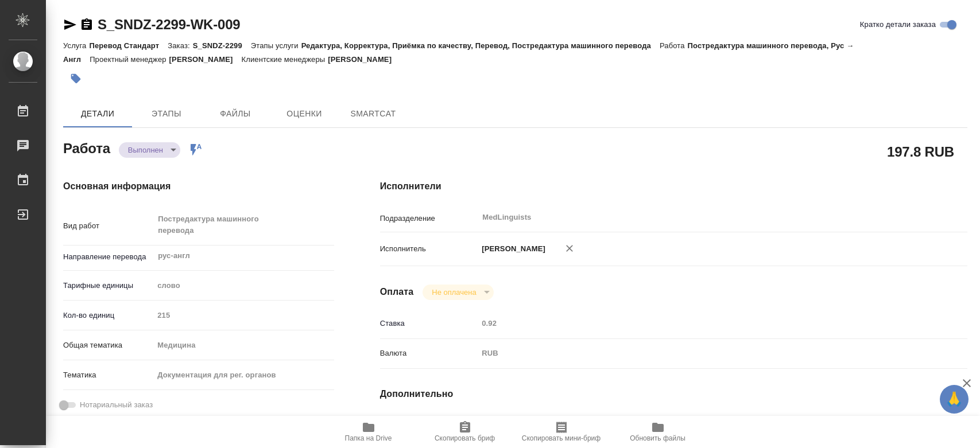  Describe the element at coordinates (464, 438) in the screenshot. I see `span: Скопировать бриф` at that location.